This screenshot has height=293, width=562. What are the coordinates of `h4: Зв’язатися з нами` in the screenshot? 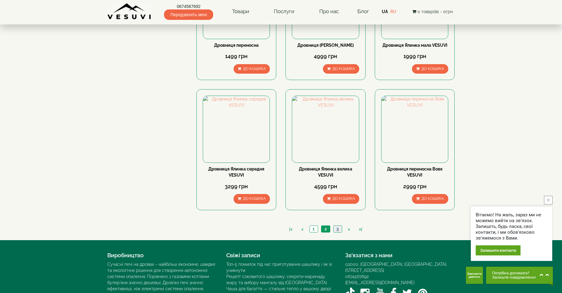 It's located at (400, 255).